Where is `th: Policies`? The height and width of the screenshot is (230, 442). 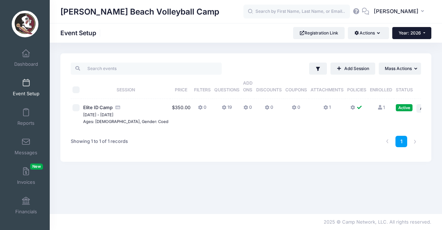 th: Policies is located at coordinates (357, 87).